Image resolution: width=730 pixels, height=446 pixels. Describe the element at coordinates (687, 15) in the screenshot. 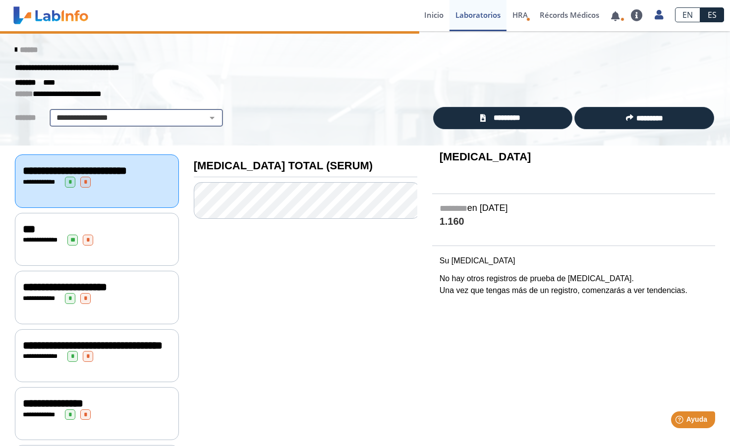

I see `a: EN` at that location.